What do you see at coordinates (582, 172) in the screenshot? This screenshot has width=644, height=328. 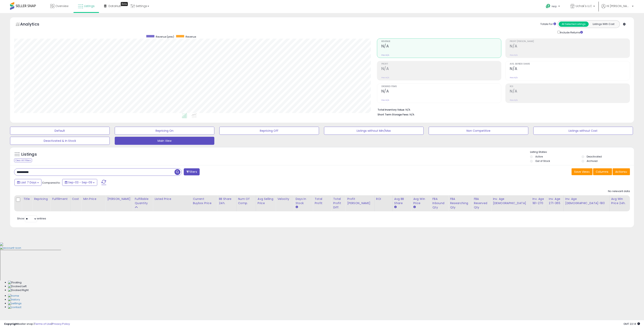 I see `button: Save View` at bounding box center [582, 172].